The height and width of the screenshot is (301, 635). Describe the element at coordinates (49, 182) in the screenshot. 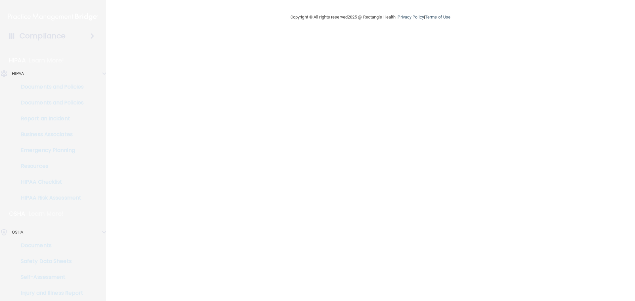

I see `p: HIPAA Checklist` at that location.